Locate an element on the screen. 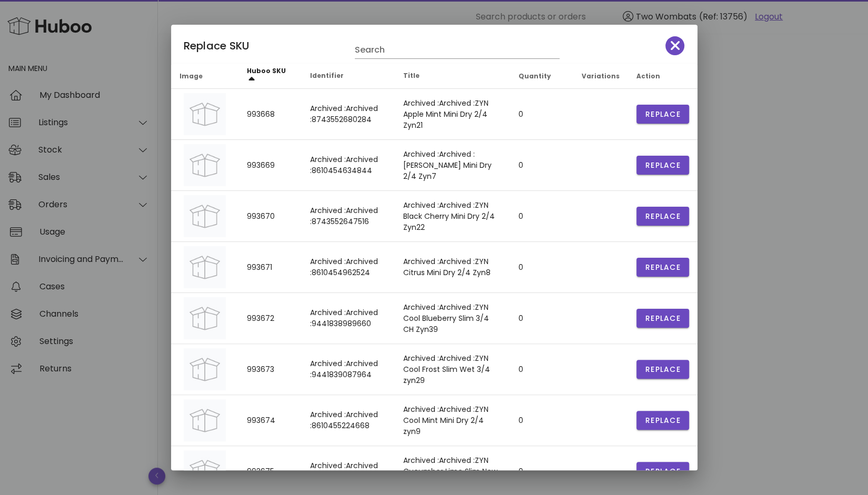 The height and width of the screenshot is (495, 868). th: Huboo SKU: Sorted ascending. Activate to sort descending. is located at coordinates (270, 76).